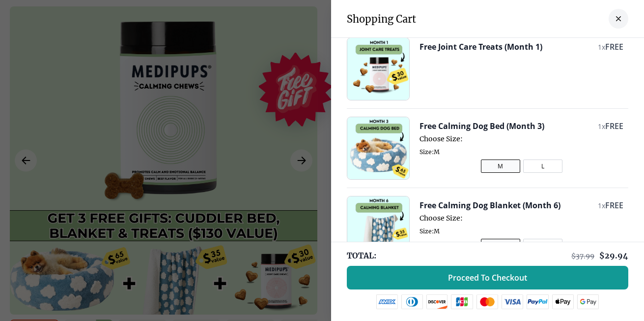 The height and width of the screenshot is (321, 644). What do you see at coordinates (379, 148) in the screenshot?
I see `img: Free Calming Dog Bed (Month 3)` at bounding box center [379, 148].